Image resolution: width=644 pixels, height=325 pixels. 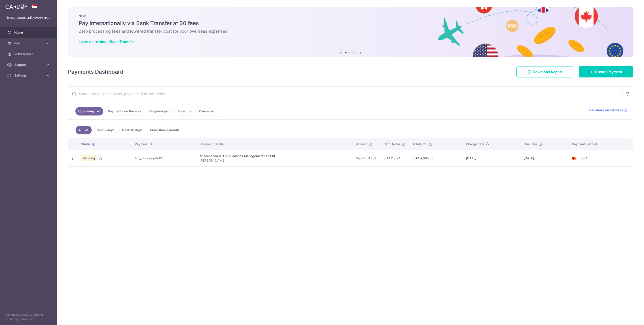 What do you see at coordinates (89, 158) in the screenshot?
I see `span: Pending` at bounding box center [89, 158].